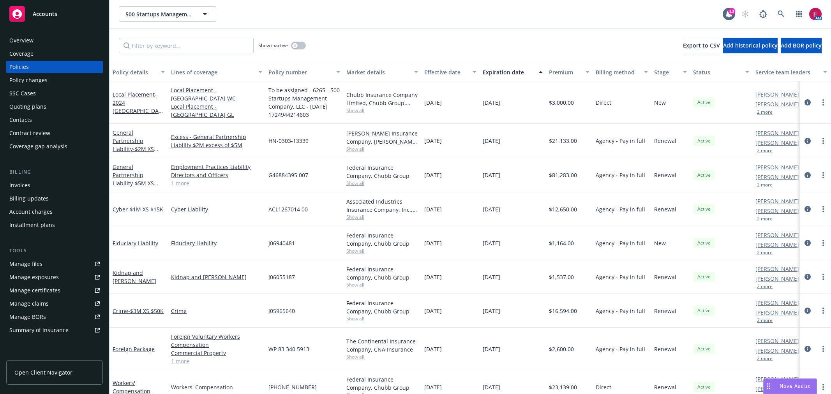 Image resolution: width=831 pixels, height=394 pixels. I want to click on span: $12,650.00, so click(563, 209).